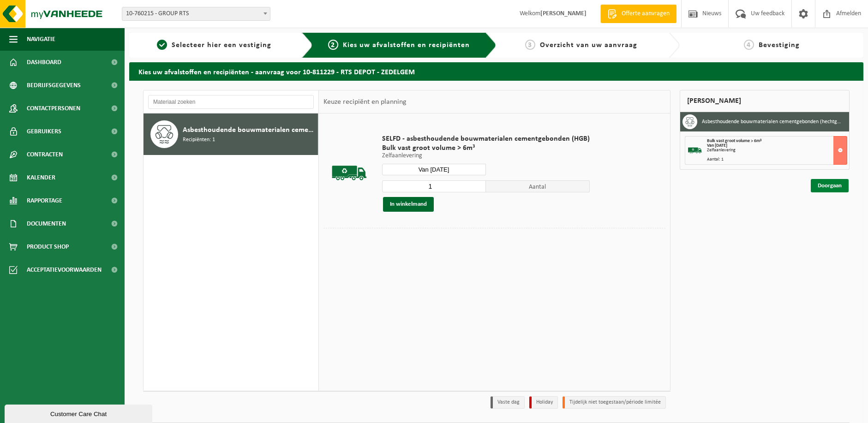 This screenshot has height=423, width=868. Describe the element at coordinates (507, 402) in the screenshot. I see `li: Vaste dag` at that location.